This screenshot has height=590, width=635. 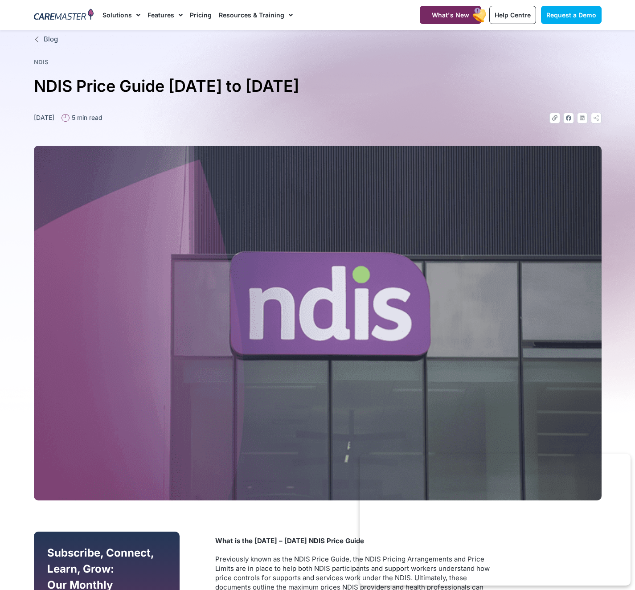 I want to click on span: Blog, so click(x=49, y=39).